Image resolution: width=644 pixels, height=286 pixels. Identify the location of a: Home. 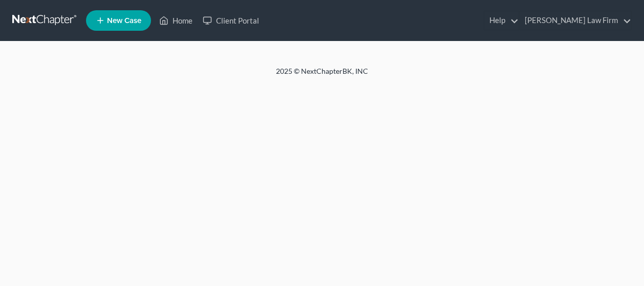
(176, 21).